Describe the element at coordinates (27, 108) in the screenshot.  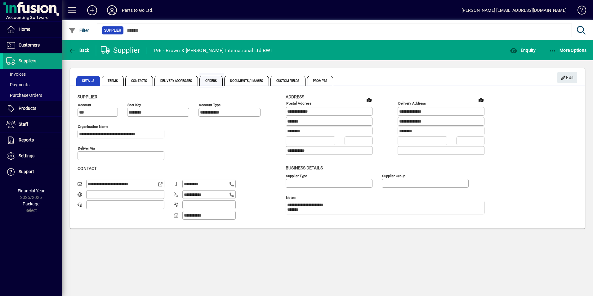
I see `span: Products` at that location.